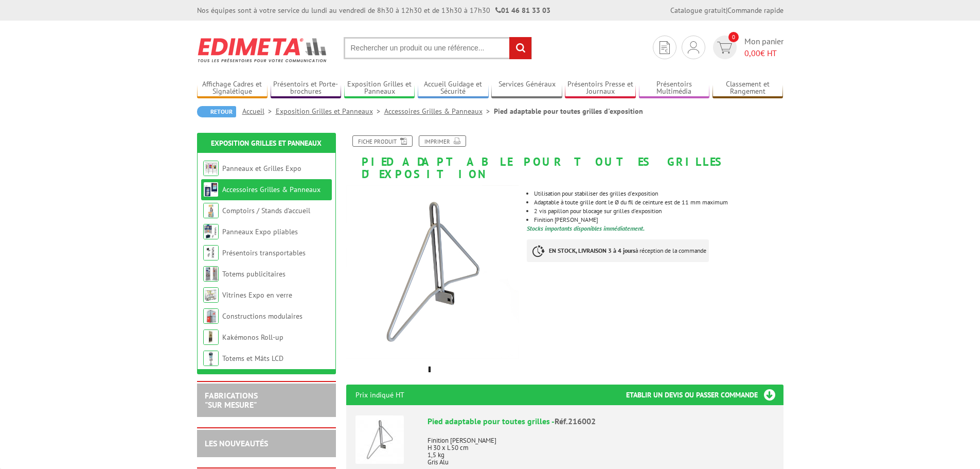 This screenshot has height=469, width=980. Describe the element at coordinates (211, 337) in the screenshot. I see `img: Kakémonos Roll-up` at that location.